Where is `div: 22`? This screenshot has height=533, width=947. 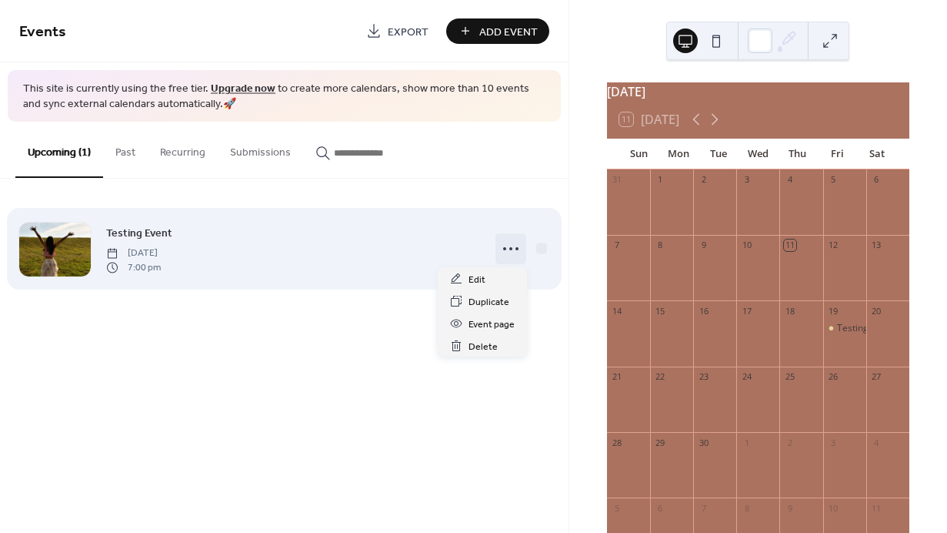
div: 22 is located at coordinates (660, 376).